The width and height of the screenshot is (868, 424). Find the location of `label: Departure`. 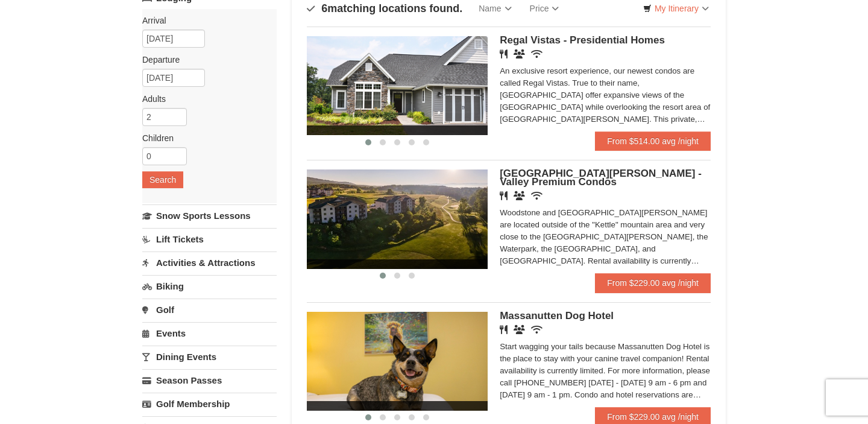

label: Departure is located at coordinates (206, 60).